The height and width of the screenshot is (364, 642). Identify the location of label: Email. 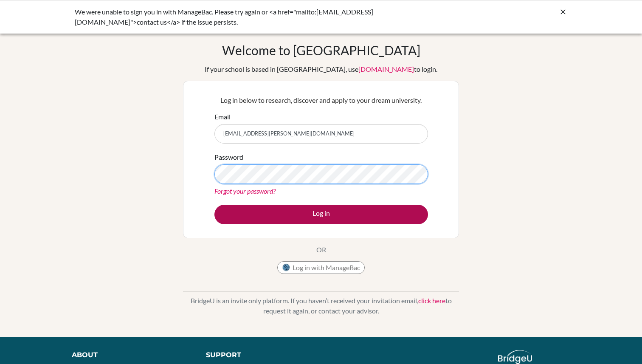
(223, 116).